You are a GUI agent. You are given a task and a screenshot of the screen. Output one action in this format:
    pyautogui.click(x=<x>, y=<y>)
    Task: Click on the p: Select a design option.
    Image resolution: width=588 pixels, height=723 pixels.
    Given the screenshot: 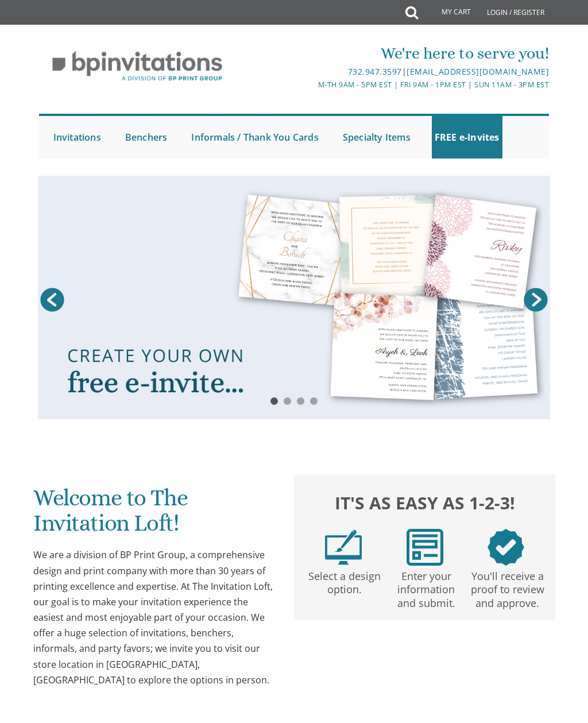 What is the action you would take?
    pyautogui.click(x=345, y=581)
    